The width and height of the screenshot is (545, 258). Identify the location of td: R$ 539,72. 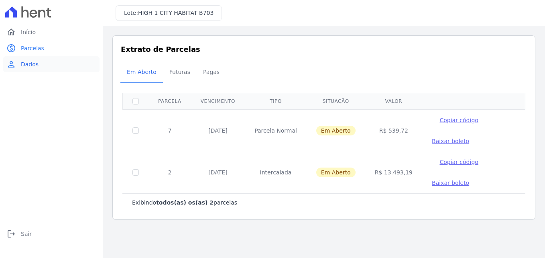
(394, 130).